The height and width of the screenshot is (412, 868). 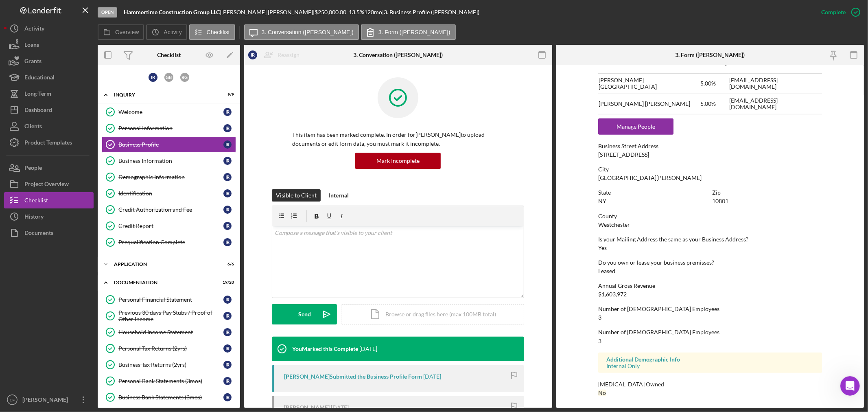 I want to click on div: NY, so click(x=602, y=201).